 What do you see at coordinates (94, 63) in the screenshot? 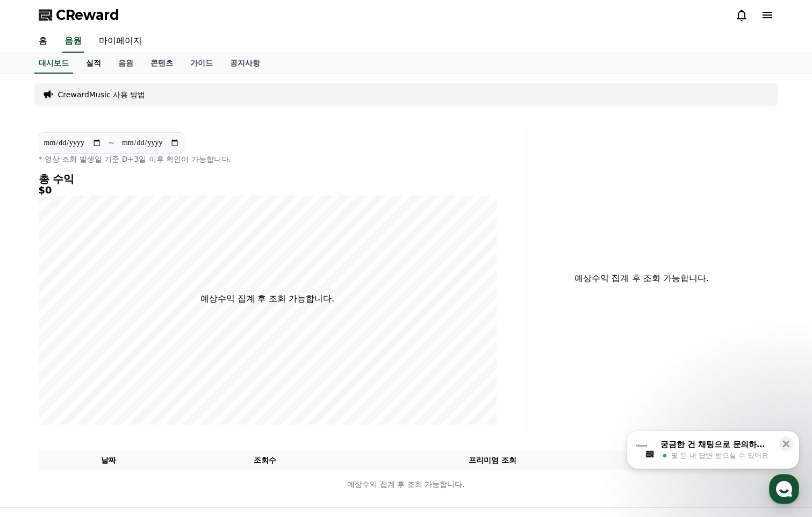
I see `a: 실적` at bounding box center [94, 63].